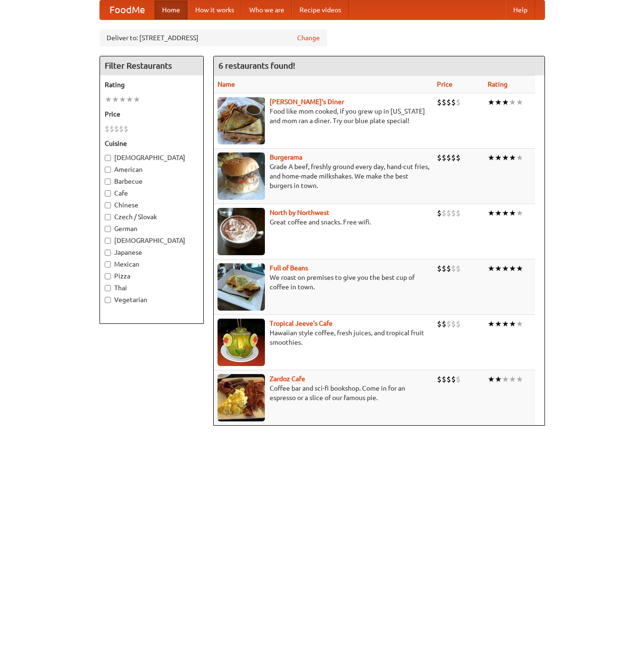  Describe the element at coordinates (127, 10) in the screenshot. I see `a: FoodMe` at that location.